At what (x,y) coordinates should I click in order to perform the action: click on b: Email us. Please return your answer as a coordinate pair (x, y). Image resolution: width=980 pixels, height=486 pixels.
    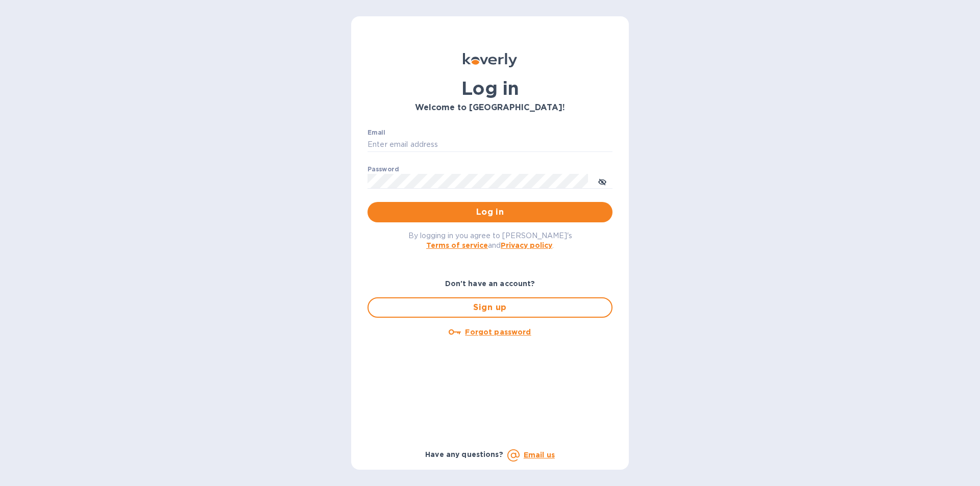
    Looking at the image, I should click on (539, 455).